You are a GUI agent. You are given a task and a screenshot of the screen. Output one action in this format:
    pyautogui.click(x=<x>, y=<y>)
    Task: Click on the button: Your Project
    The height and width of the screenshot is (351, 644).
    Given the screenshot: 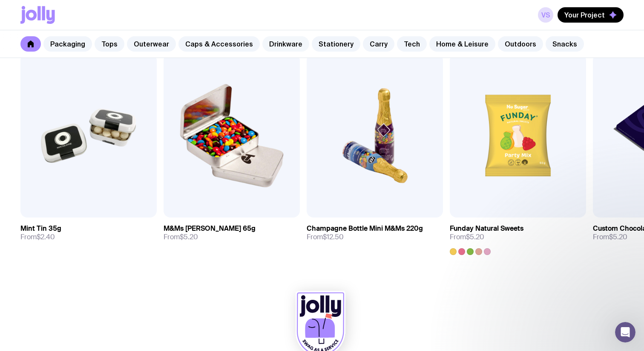 What is the action you would take?
    pyautogui.click(x=590, y=15)
    